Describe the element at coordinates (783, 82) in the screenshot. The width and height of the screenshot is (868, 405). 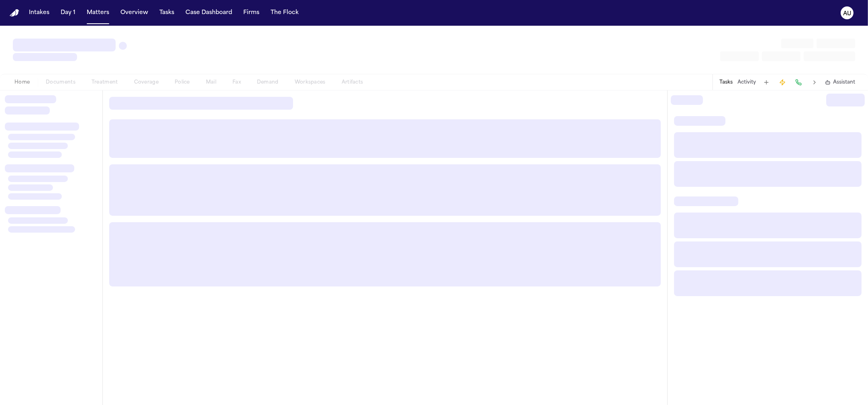
I see `button: Create Immediate Task` at that location.